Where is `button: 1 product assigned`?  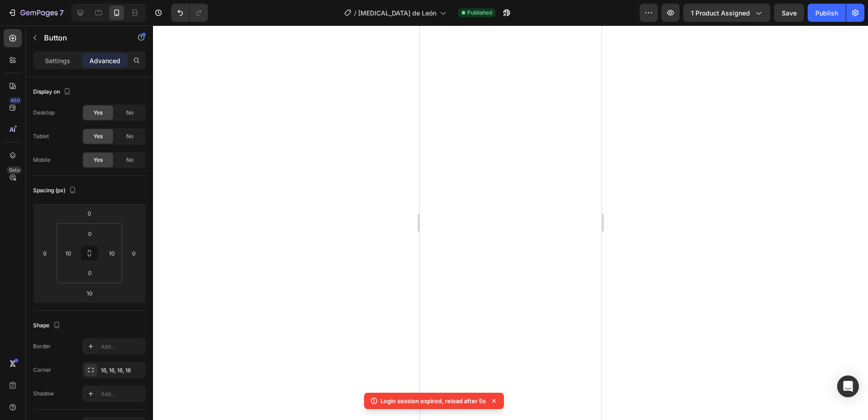 button: 1 product assigned is located at coordinates (727, 13).